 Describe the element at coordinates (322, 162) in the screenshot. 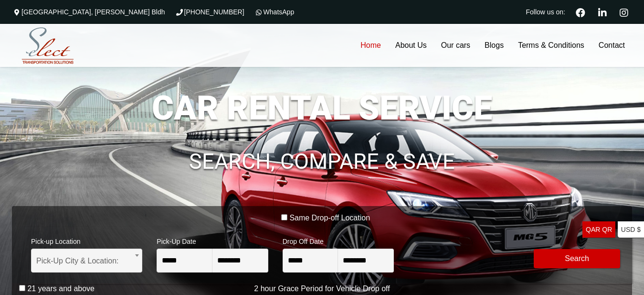

I see `h1: SEARCH, COMPARE & SAVE` at that location.